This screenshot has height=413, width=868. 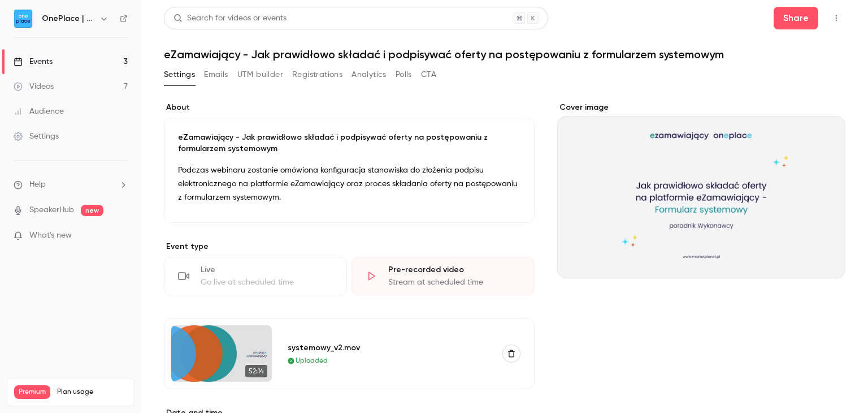 I want to click on p: Podczas webinaru zostanie omówiona konfiguracja stanowiska do złożenia podpisu elektronicznego na..., so click(x=349, y=183).